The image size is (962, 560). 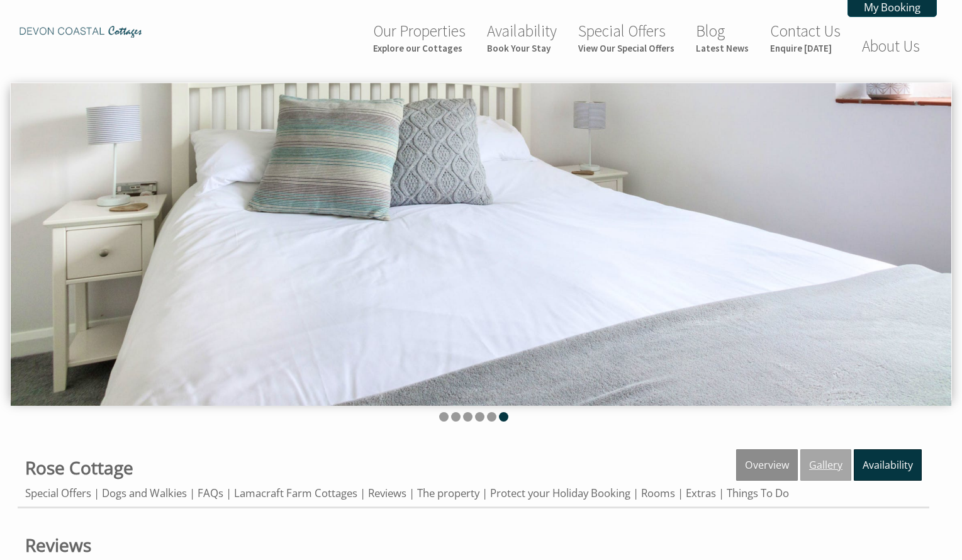 I want to click on a: Things To Do, so click(x=758, y=493).